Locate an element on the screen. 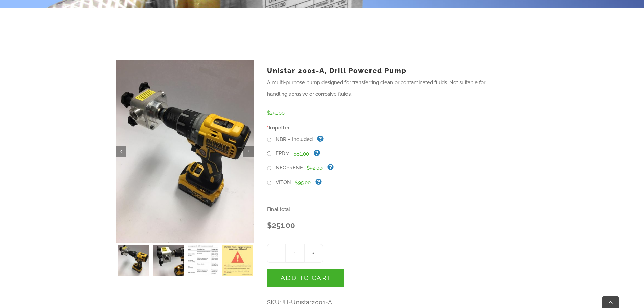 The width and height of the screenshot is (644, 308). span: $81.00 is located at coordinates (301, 154).